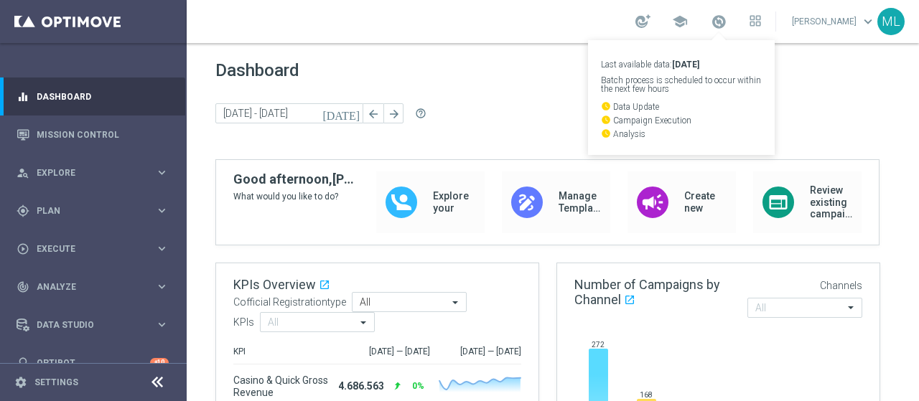  I want to click on button: gps_fixed Plan keyboard_arrow_right, so click(93, 211).